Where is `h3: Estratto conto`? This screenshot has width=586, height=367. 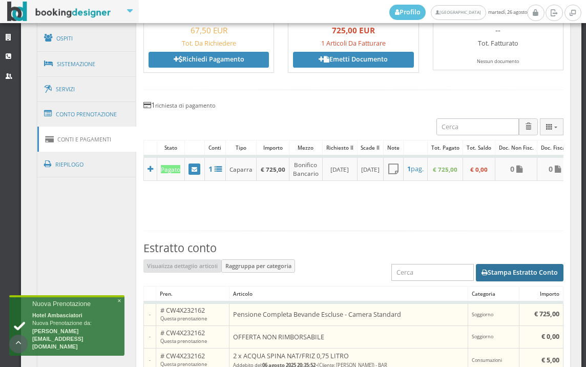
h3: Estratto conto is located at coordinates (354, 248).